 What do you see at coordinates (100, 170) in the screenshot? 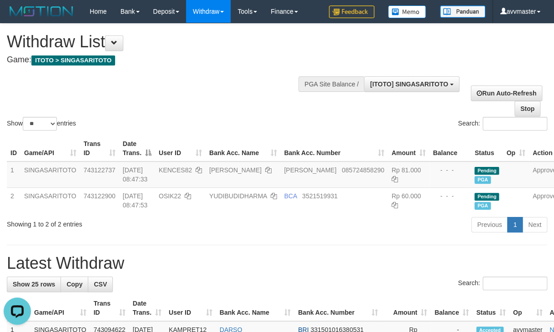
I see `span: 743122737` at bounding box center [100, 170].